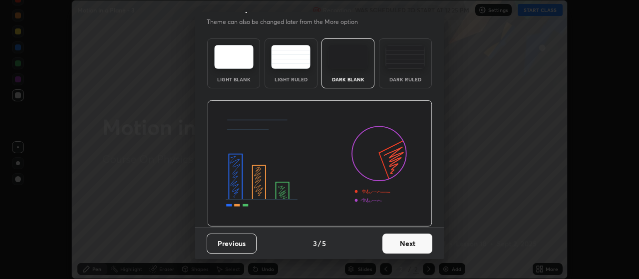 The image size is (639, 279). Describe the element at coordinates (405, 57) in the screenshot. I see `img: darkRuledTheme.de295e13.svg` at that location.